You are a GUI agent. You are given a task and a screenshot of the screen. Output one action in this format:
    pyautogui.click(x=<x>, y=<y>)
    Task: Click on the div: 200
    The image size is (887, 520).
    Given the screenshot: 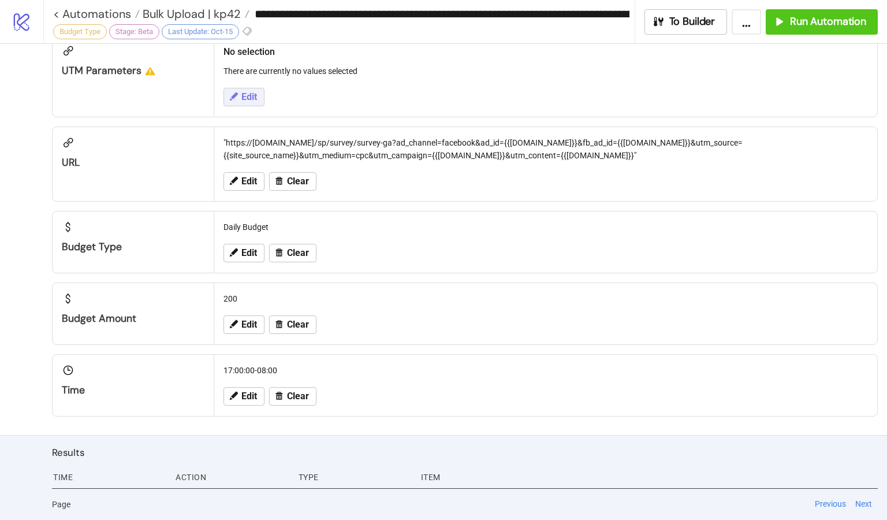 What is the action you would take?
    pyautogui.click(x=546, y=299)
    